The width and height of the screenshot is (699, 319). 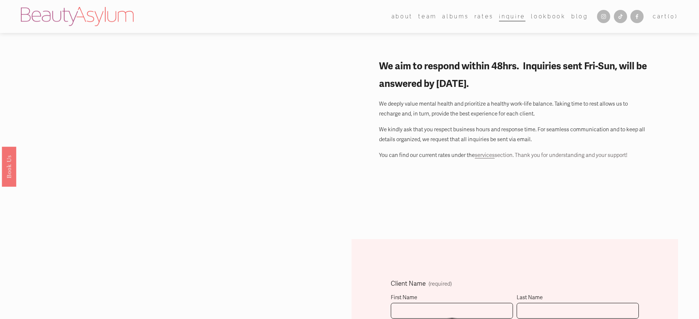 I want to click on a: Blog, so click(x=580, y=16).